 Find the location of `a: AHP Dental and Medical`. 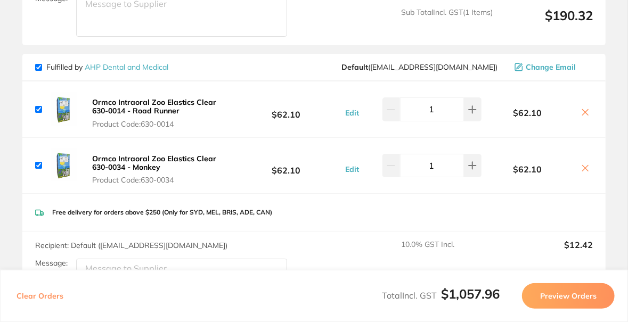

a: AHP Dental and Medical is located at coordinates (126, 67).